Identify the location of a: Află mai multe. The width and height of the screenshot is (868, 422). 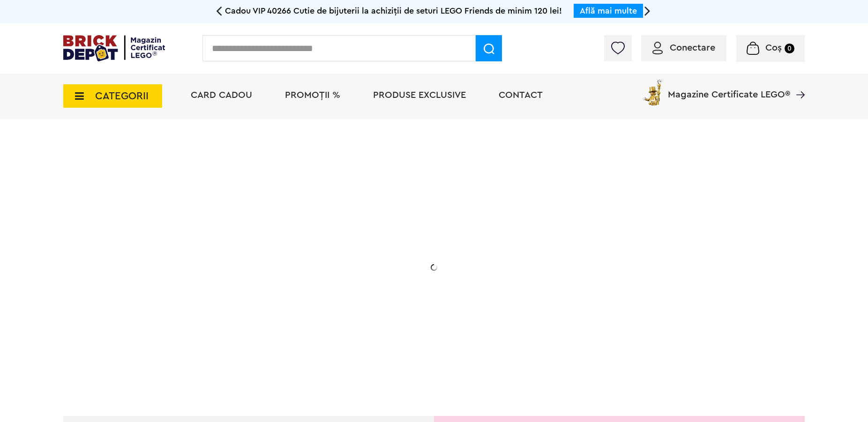
(608, 11).